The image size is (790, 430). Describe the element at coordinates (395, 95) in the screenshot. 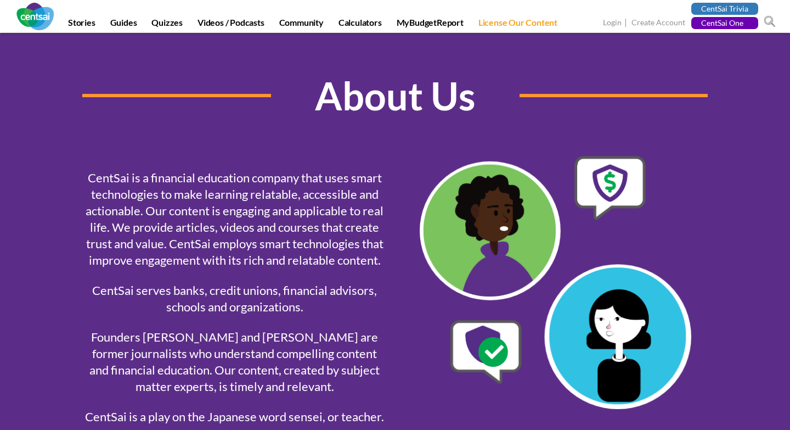

I see `span: About Us` at that location.